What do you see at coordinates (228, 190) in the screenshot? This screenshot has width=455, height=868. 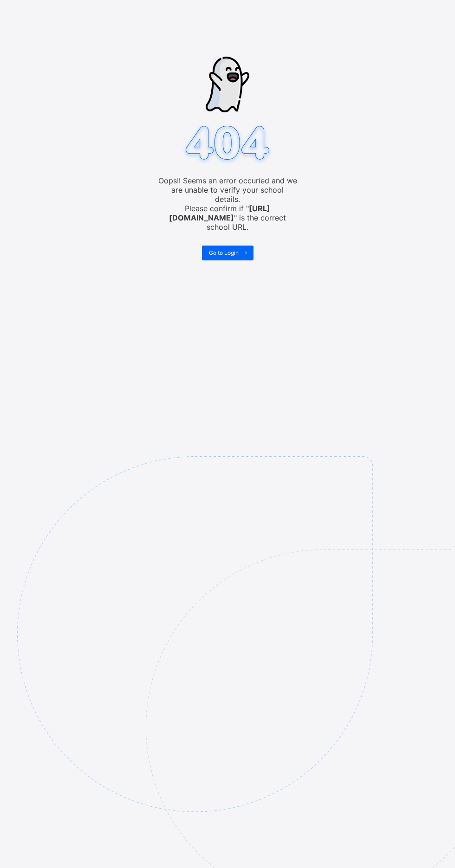 I see `span: Oops!! Seems an error occuried and we are unable to verify your school details.` at bounding box center [228, 190].